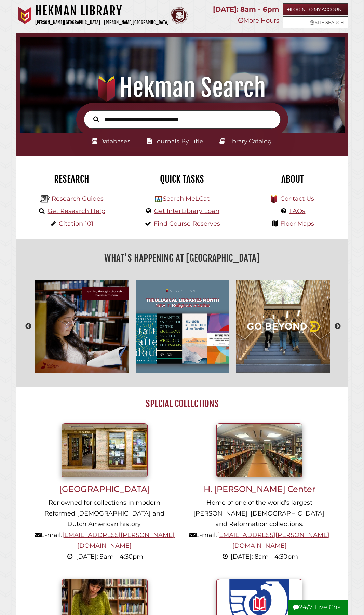 This screenshot has height=615, width=364. Describe the element at coordinates (315, 22) in the screenshot. I see `a: Site Search` at that location.